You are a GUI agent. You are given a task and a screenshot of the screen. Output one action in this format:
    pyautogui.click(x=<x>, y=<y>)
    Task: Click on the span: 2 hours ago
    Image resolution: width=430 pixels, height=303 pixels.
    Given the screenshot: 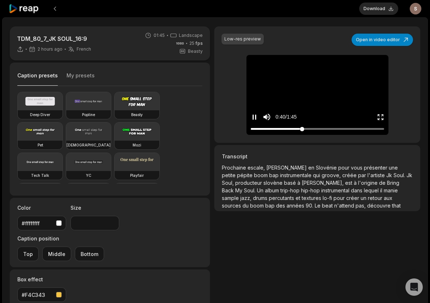 What is the action you would take?
    pyautogui.click(x=50, y=49)
    